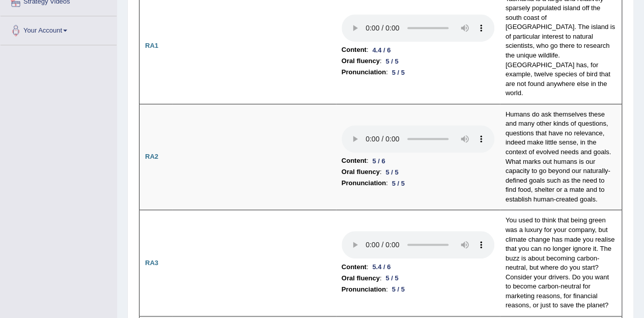 This screenshot has height=318, width=644. I want to click on b: RA3, so click(152, 262).